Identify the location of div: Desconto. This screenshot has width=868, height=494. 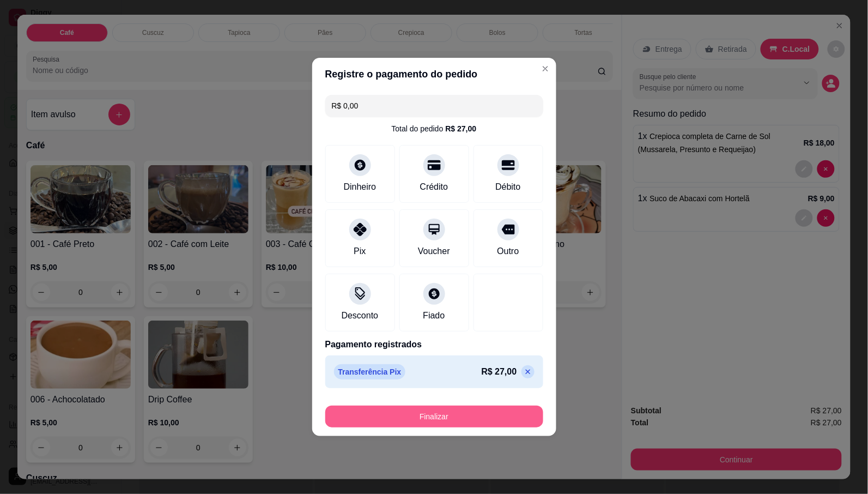
(360, 316).